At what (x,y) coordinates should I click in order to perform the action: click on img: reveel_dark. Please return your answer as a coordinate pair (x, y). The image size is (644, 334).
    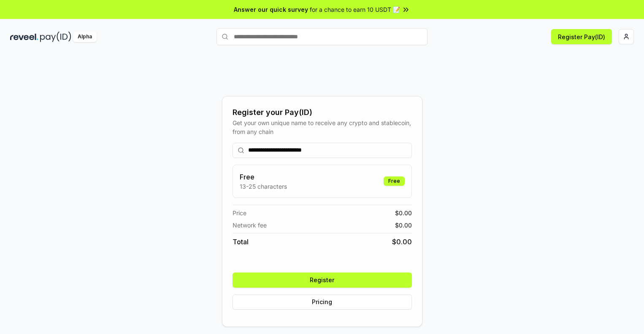
    Looking at the image, I should click on (24, 36).